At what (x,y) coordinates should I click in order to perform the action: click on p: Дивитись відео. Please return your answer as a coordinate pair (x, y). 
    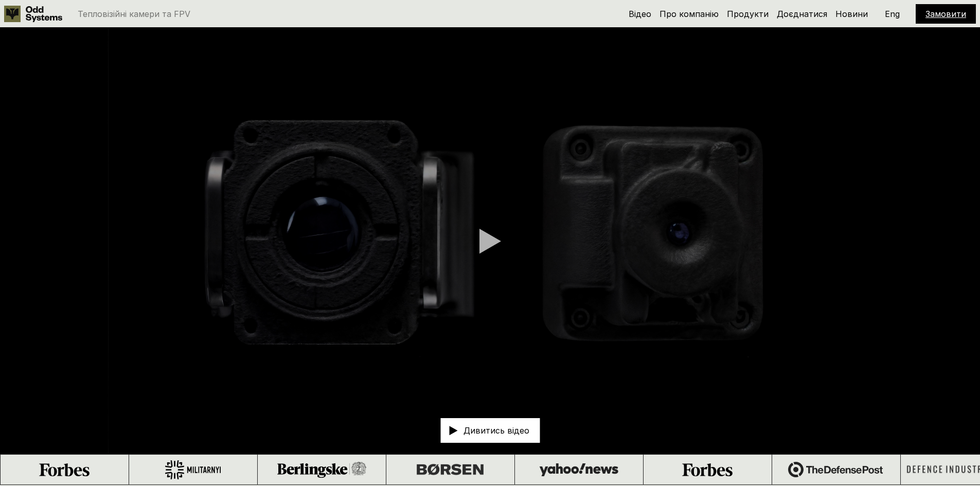
    Looking at the image, I should click on (496, 431).